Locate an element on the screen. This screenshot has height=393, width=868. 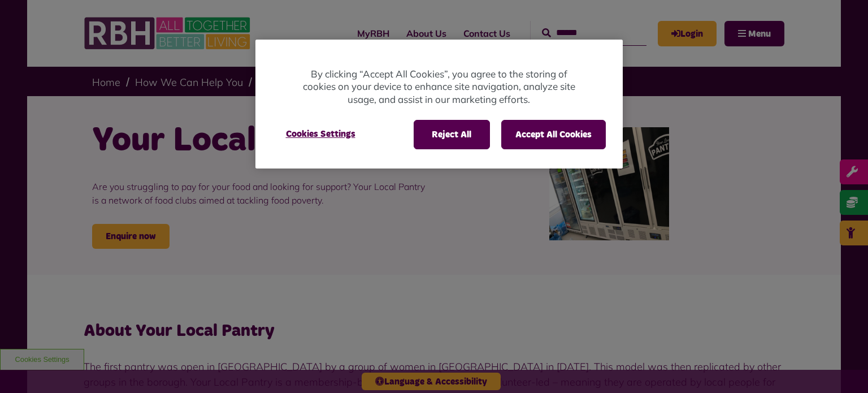
button: Reject All is located at coordinates (452, 135).